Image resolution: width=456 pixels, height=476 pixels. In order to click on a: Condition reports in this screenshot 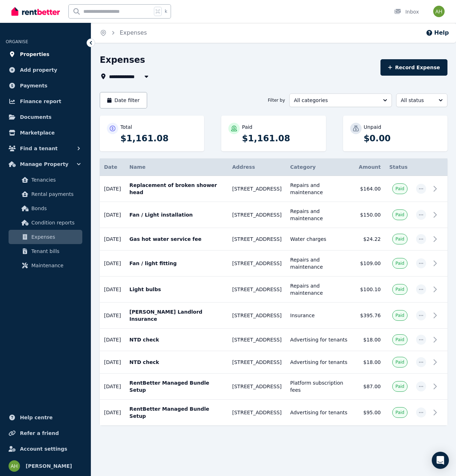, I will do `click(45, 223)`.